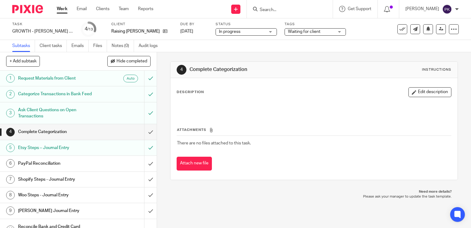 The height and width of the screenshot is (228, 471). I want to click on h1: Ask Client Questions on Open Transactions, so click(58, 113).